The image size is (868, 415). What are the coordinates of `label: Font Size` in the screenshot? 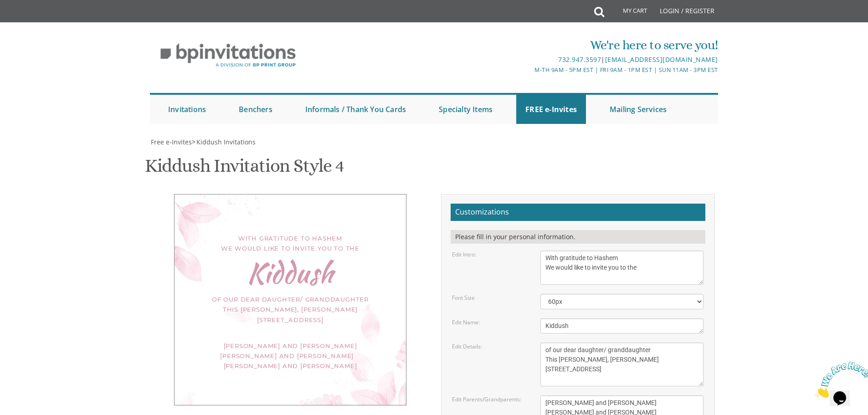 It's located at (464, 297).